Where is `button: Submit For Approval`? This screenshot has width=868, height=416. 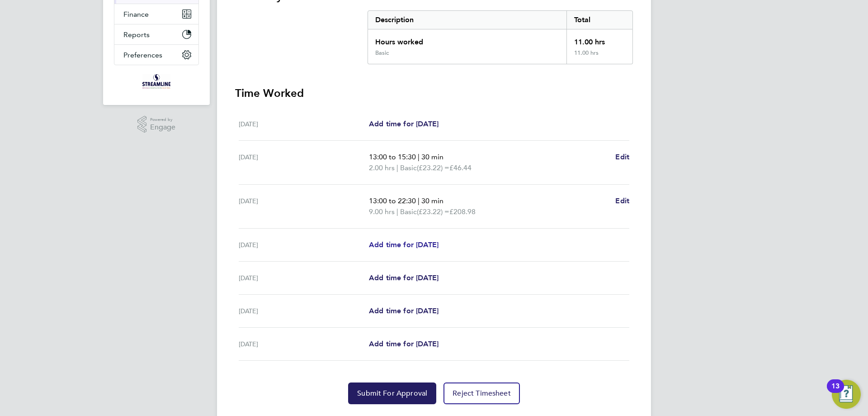 button: Submit For Approval is located at coordinates (392, 393).